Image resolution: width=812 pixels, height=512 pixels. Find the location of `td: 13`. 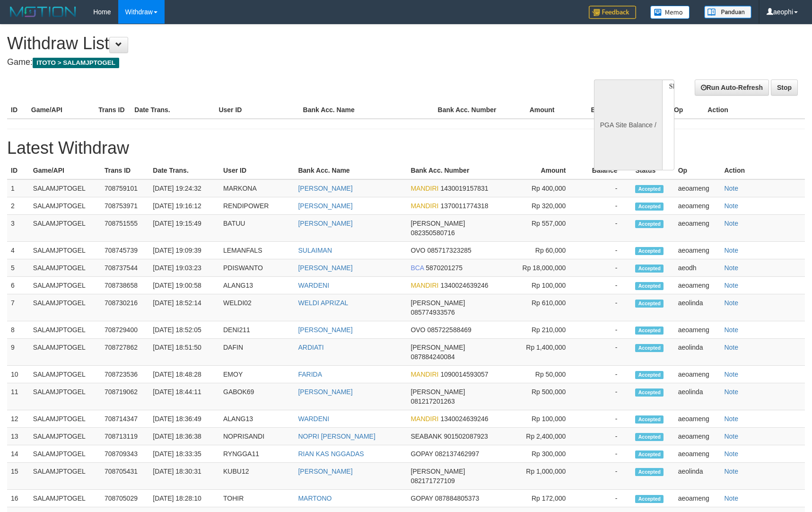

td: 13 is located at coordinates (18, 436).